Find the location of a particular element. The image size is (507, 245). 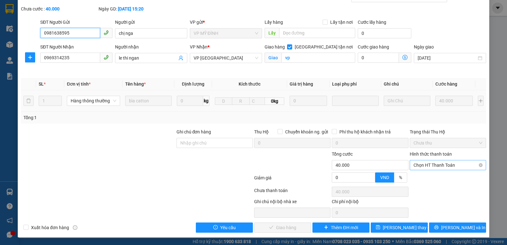

span: Lấy tận nơi is located at coordinates (341, 22).